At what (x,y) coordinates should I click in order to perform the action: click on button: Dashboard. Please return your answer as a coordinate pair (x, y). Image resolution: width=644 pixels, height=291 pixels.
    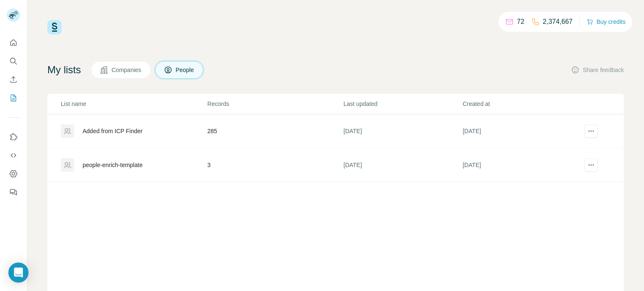
    Looking at the image, I should click on (13, 174).